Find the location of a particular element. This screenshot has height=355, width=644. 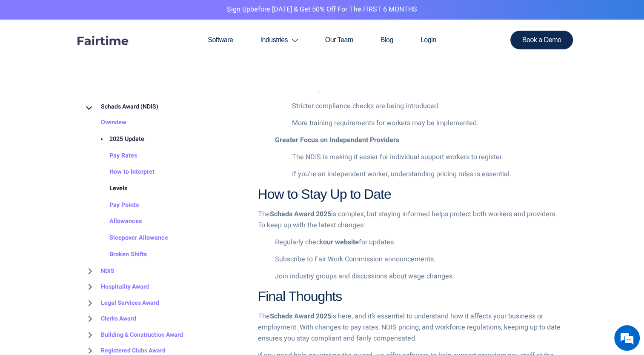

p: The is here, and it’s essential to understand how it affects your business or employment. With ch... is located at coordinates (409, 328).